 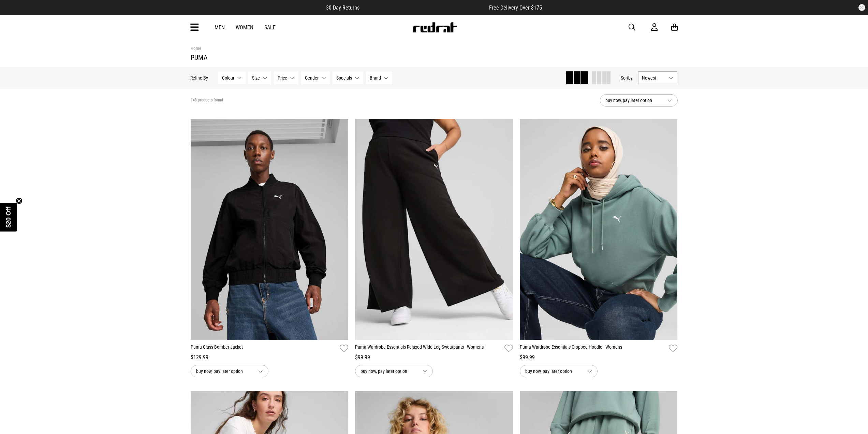 I want to click on span: Newest, so click(x=654, y=78).